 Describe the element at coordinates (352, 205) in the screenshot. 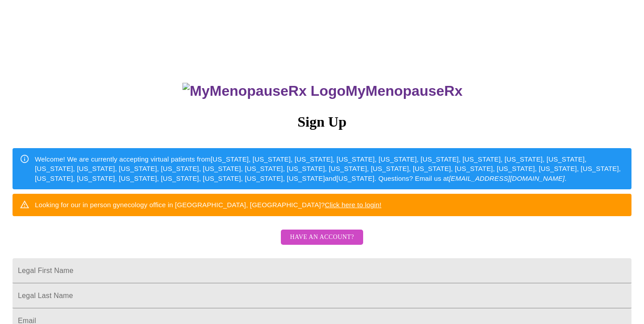

I see `a: Click here to login!` at that location.